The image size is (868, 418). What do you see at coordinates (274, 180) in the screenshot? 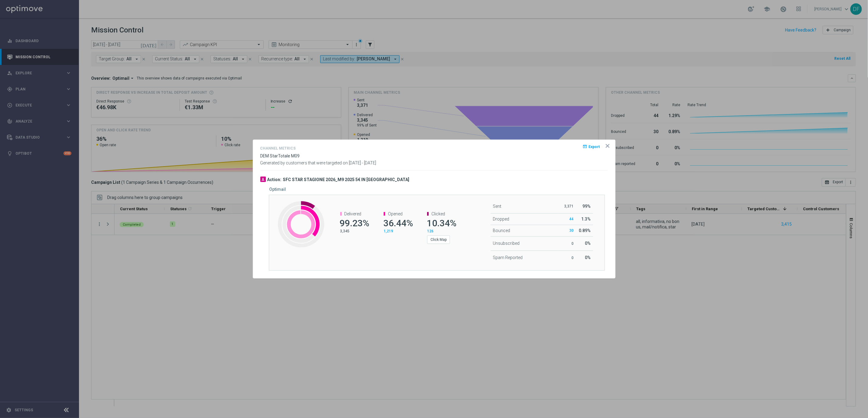
I see `h3: Action:` at bounding box center [274, 180].